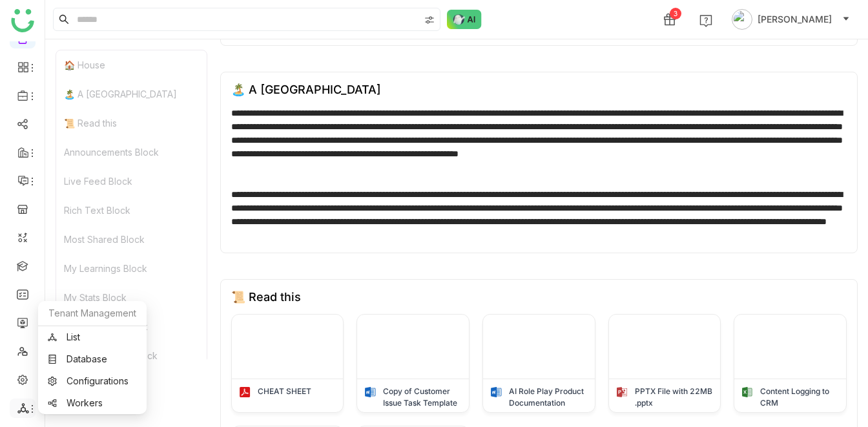 The width and height of the screenshot is (868, 427). I want to click on div: Live Feed Block, so click(131, 181).